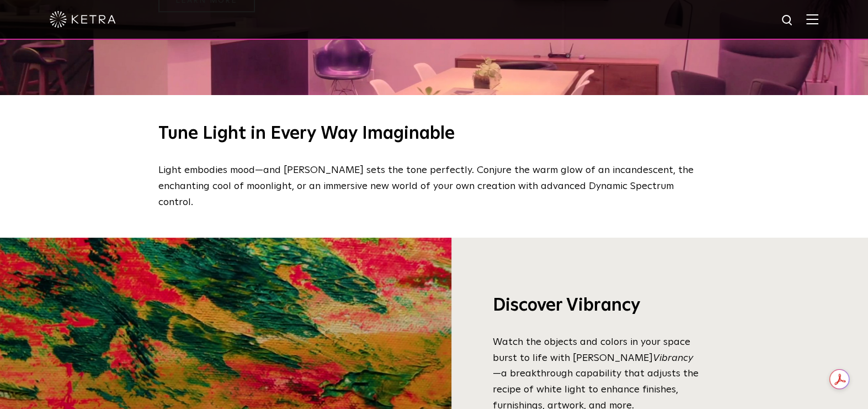 The width and height of the screenshot is (868, 409). Describe the element at coordinates (596, 306) in the screenshot. I see `h3: Discover Vibrancy` at that location.